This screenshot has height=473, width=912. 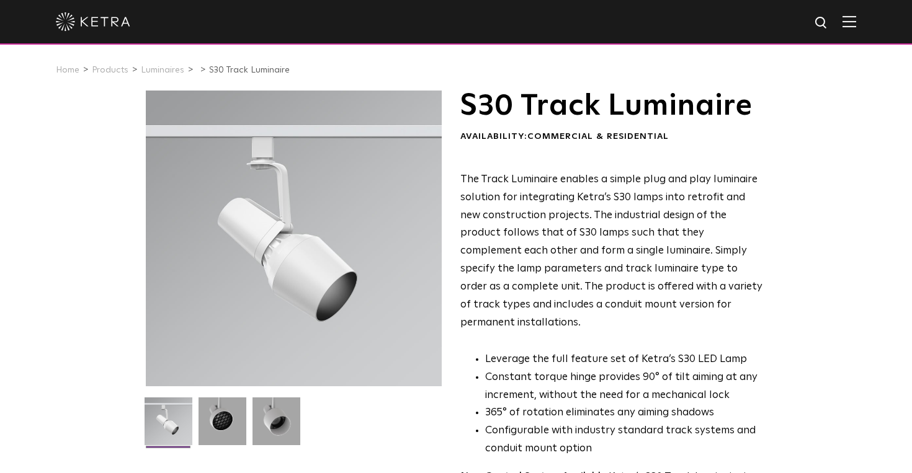 What do you see at coordinates (68, 70) in the screenshot?
I see `a: Home` at bounding box center [68, 70].